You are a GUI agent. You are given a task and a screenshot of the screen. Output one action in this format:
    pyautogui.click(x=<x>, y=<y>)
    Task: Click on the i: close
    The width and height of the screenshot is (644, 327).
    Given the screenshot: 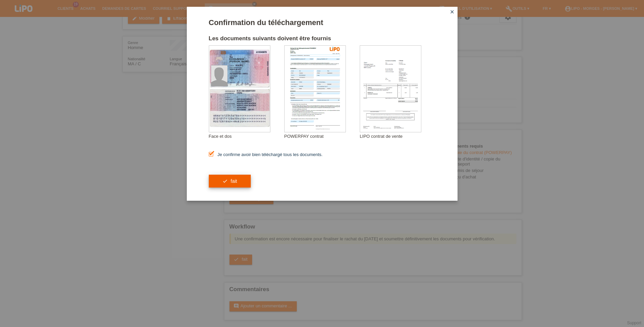 What is the action you would take?
    pyautogui.click(x=452, y=12)
    